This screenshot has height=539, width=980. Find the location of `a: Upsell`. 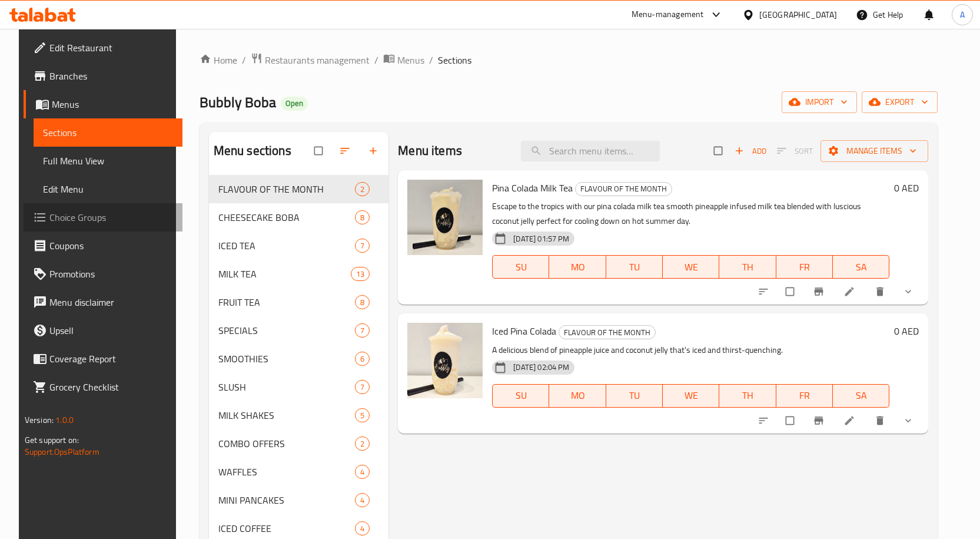

a: Upsell is located at coordinates (103, 331).